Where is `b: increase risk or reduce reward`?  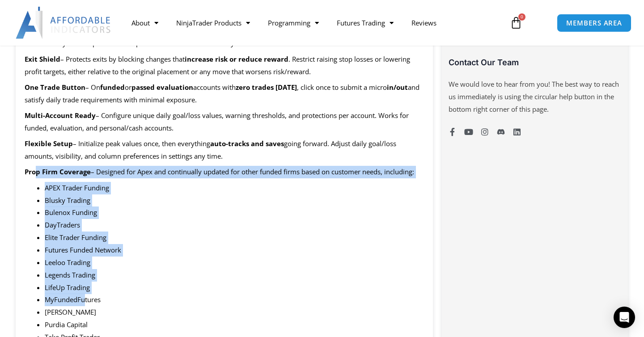 b: increase risk or reduce reward is located at coordinates (237, 59).